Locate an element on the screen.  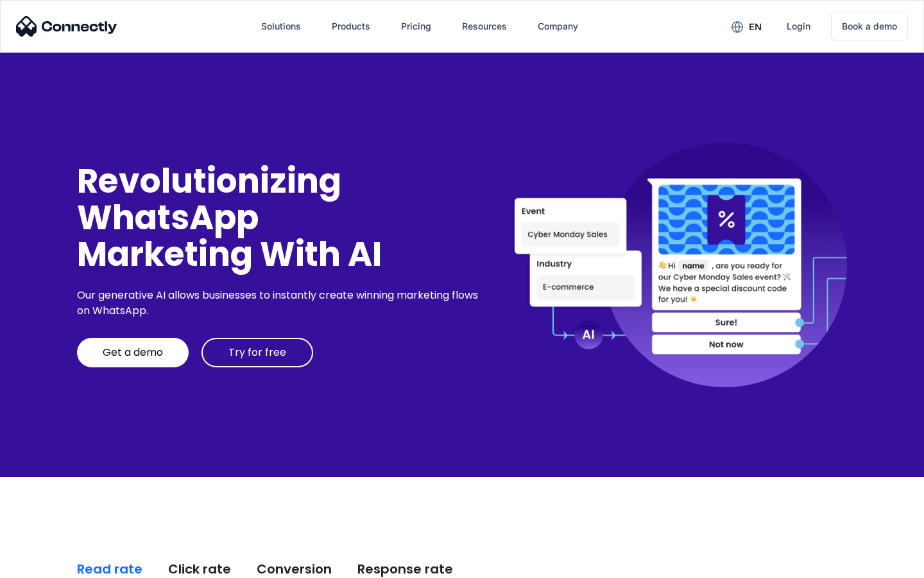
div: Try for free is located at coordinates (258, 352).